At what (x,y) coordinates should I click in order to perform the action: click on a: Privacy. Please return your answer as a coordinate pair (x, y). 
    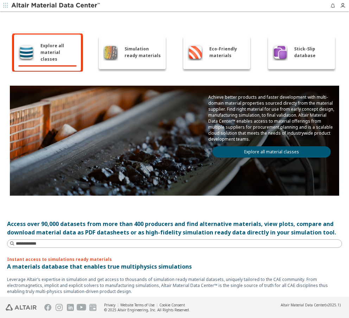
    Looking at the image, I should click on (110, 305).